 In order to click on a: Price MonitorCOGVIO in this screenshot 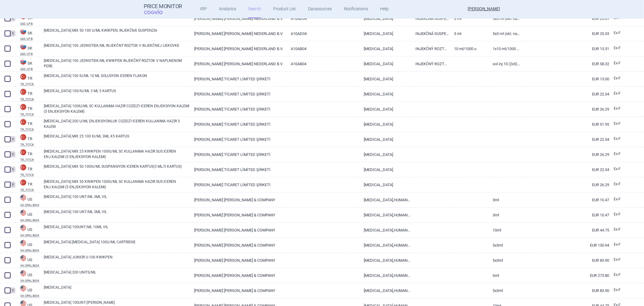, I will do `click(163, 9)`.